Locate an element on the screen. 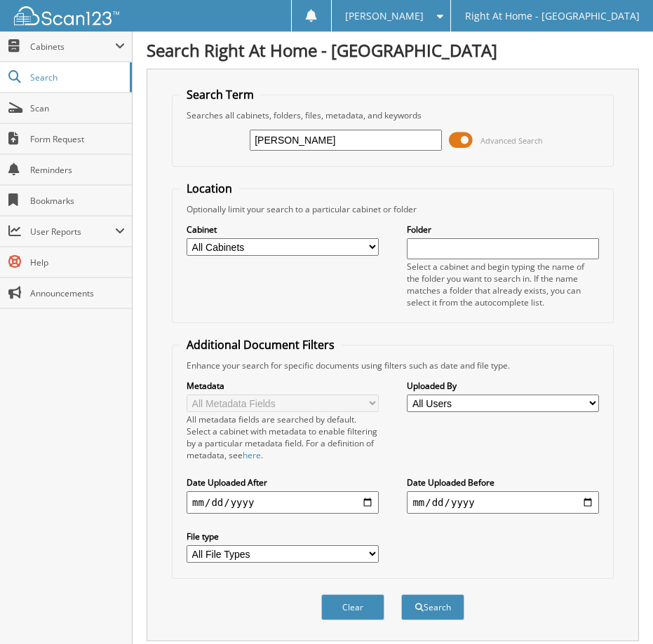 This screenshot has width=653, height=644. span: Search is located at coordinates (77, 77).